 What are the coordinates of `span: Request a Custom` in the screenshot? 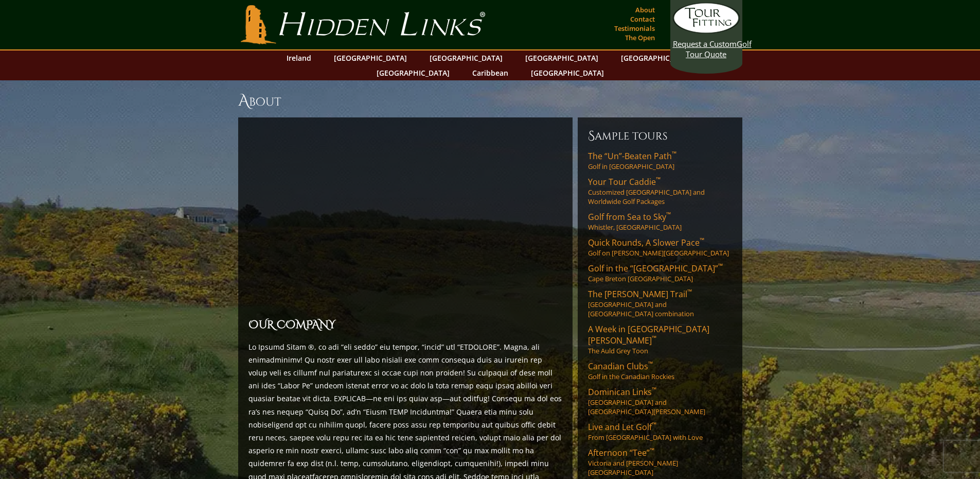 It's located at (705, 44).